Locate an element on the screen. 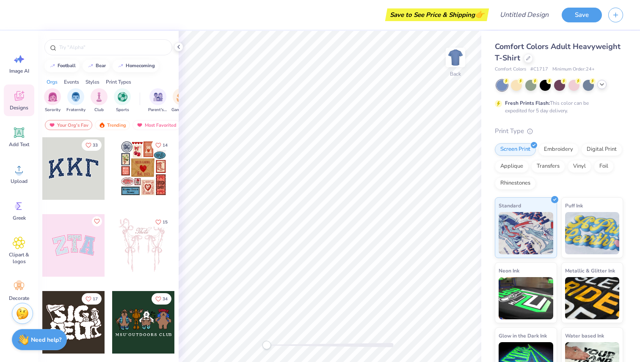  span: Image AI is located at coordinates (19, 71).